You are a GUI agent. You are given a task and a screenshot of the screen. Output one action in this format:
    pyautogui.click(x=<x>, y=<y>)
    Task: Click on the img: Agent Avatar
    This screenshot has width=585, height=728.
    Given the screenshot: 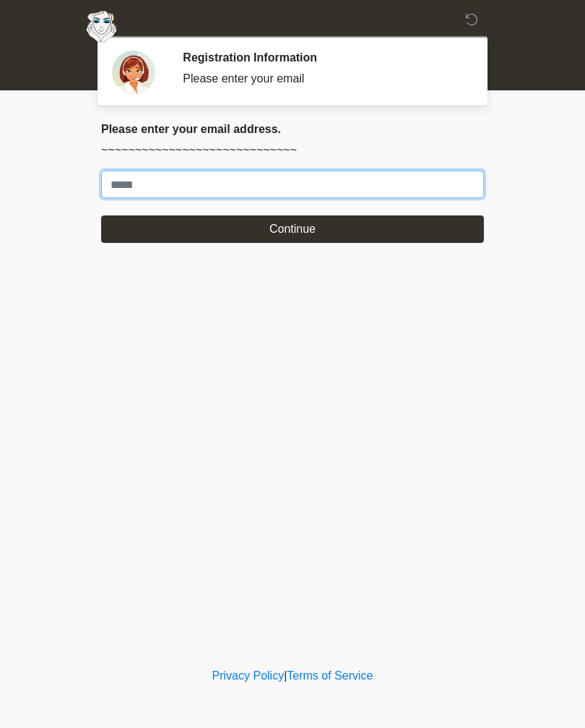 What is the action you would take?
    pyautogui.click(x=134, y=73)
    